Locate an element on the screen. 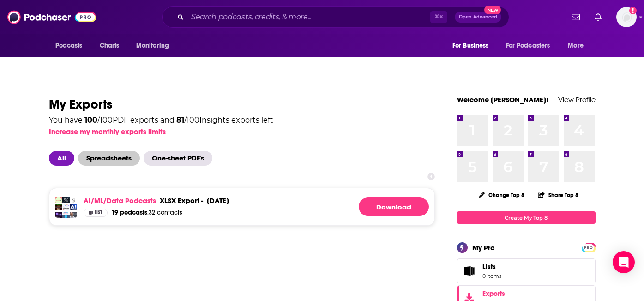 Image resolution: width=644 pixels, height=301 pixels. span: For Podcasters is located at coordinates (528, 46).